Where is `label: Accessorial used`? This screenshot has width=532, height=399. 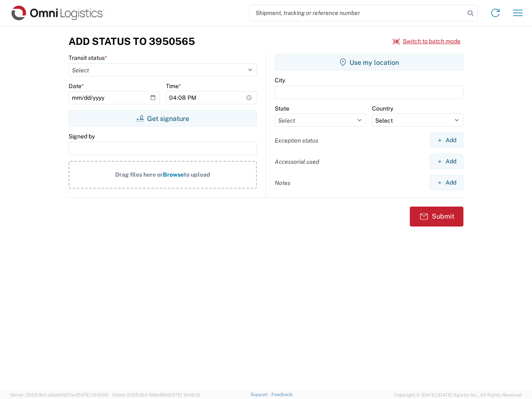 label: Accessorial used is located at coordinates (297, 162).